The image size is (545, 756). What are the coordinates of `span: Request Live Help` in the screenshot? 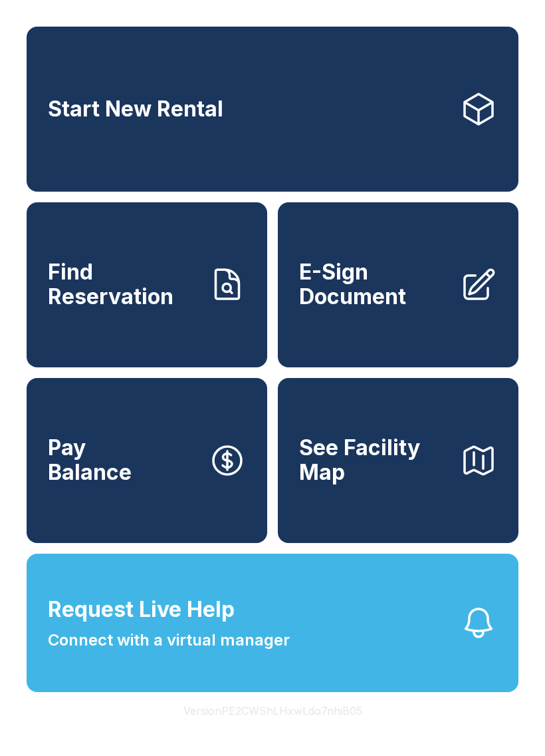 It's located at (141, 609).